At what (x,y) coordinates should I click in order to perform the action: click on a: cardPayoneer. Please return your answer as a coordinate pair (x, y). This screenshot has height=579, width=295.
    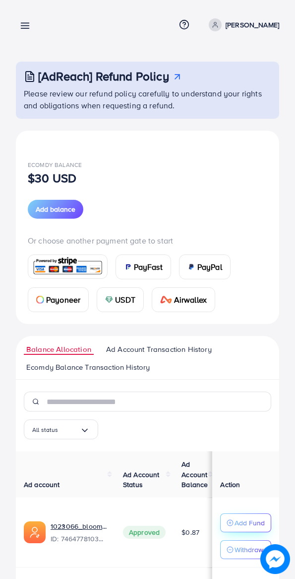
    Looking at the image, I should click on (58, 299).